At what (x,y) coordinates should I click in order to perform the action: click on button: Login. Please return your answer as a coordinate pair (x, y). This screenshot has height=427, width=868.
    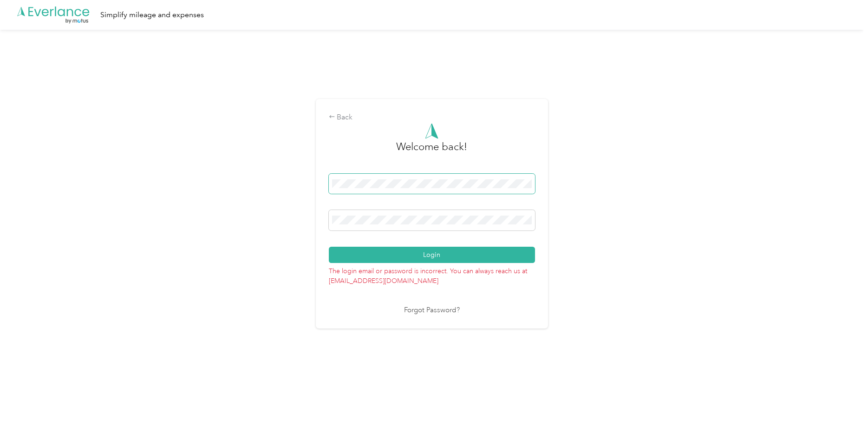
    Looking at the image, I should click on (432, 255).